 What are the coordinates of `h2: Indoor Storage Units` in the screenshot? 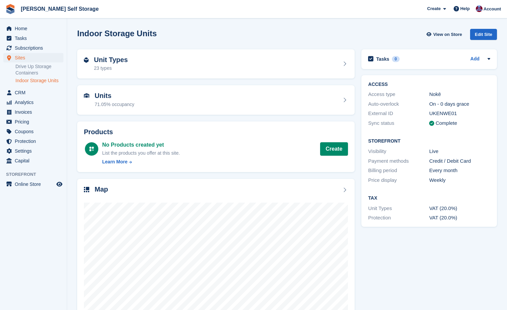 It's located at (117, 33).